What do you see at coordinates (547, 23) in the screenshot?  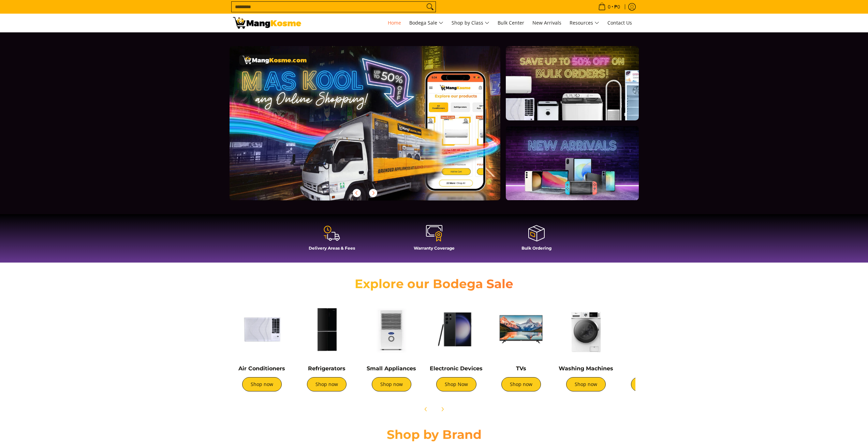 I see `span: New Arrivals` at bounding box center [547, 23].